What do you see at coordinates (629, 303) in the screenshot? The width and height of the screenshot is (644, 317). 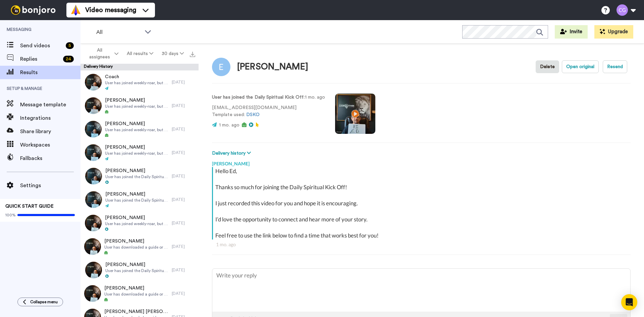 I see `div: Open Intercom Messenger` at bounding box center [629, 303].